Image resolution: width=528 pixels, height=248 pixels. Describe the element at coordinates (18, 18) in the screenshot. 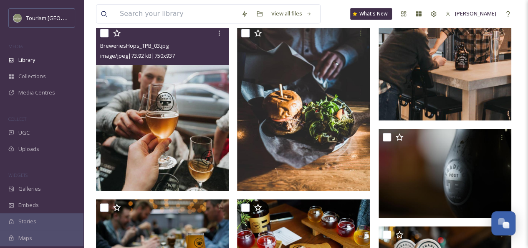

I see `img: Abbotsford_Snapsea.png` at that location.